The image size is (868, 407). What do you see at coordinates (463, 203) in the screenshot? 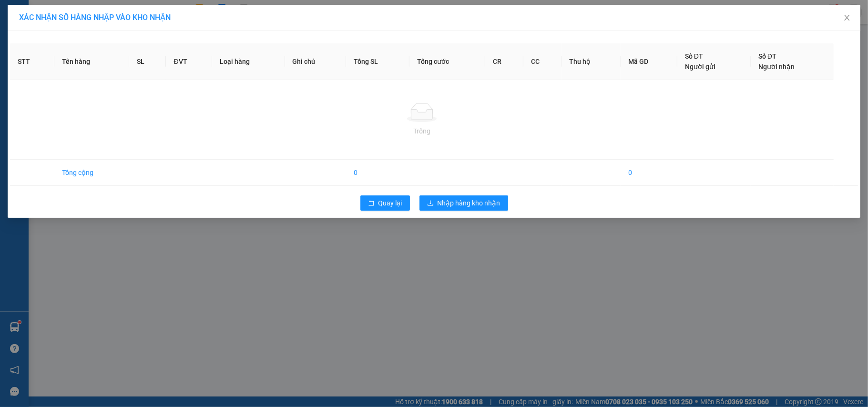
I see `button: downloadNhập hàng kho nhận` at bounding box center [463, 203].